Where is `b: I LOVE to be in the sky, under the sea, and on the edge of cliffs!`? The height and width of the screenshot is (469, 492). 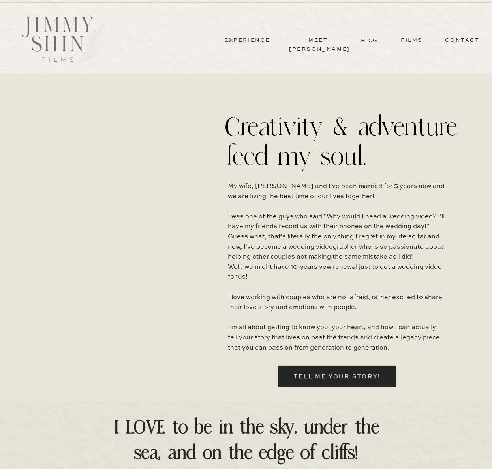
b: I LOVE to be in the sky, under the sea, and on the edge of cliffs! is located at coordinates (246, 440).